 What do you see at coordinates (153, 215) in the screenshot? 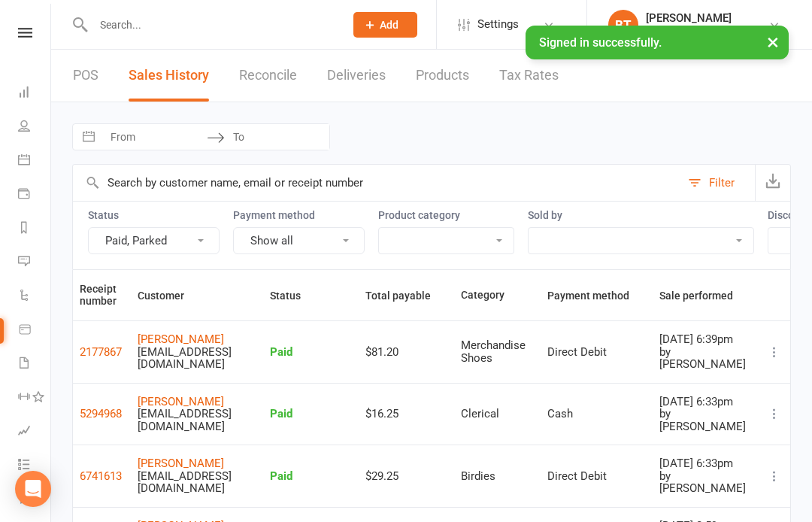
I see `label: Status` at bounding box center [153, 215].